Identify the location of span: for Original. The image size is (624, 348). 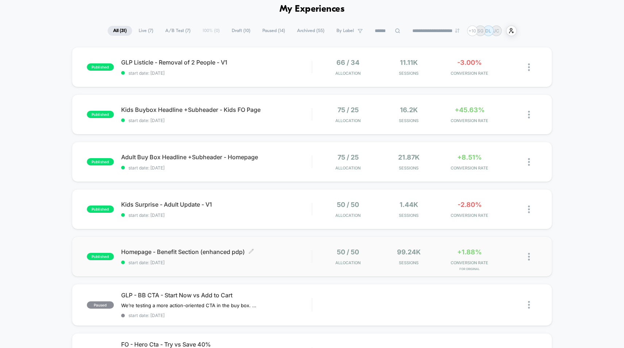
(469, 269).